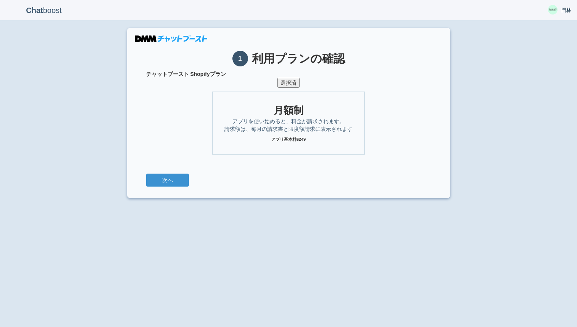 The height and width of the screenshot is (327, 577). I want to click on img: User Image, so click(552, 10).